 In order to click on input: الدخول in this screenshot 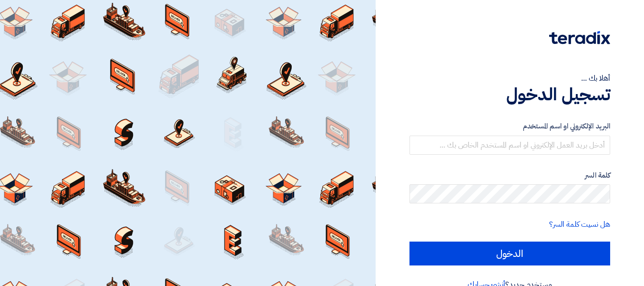, I will do `click(510, 253)`.